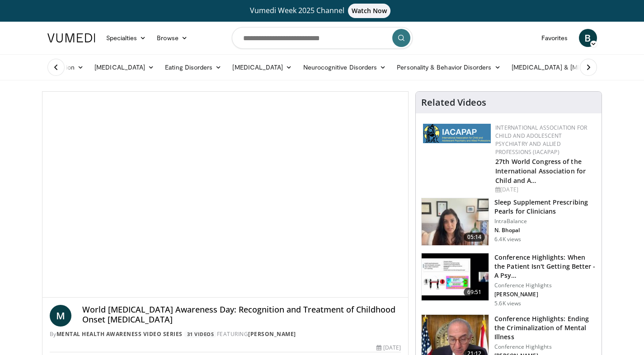 The height and width of the screenshot is (355, 644). Describe the element at coordinates (545, 221) in the screenshot. I see `p: IntraBalance` at that location.